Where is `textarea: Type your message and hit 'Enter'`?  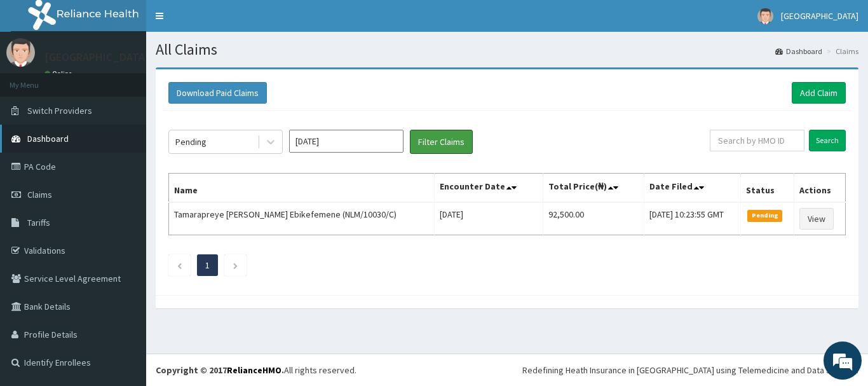
textarea: Type your message and hit 'Enter' is located at coordinates (124, 276).